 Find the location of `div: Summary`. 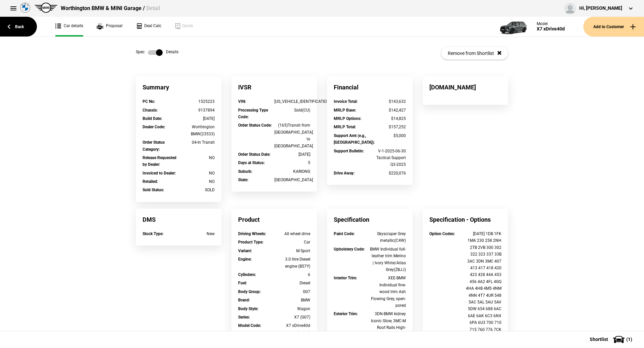

div: Summary is located at coordinates (179, 87).